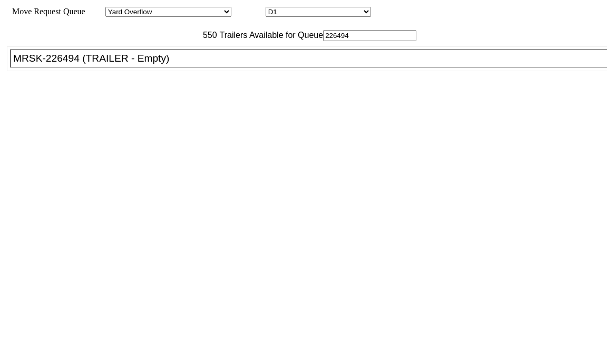 The height and width of the screenshot is (361, 614). What do you see at coordinates (270, 35) in the screenshot?
I see `span: Trailers Available for Queue` at bounding box center [270, 35].